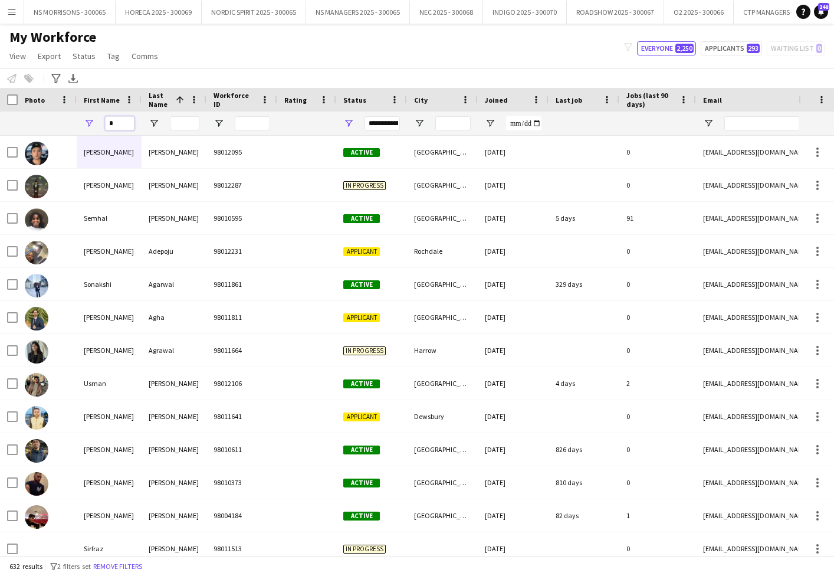 The width and height of the screenshot is (834, 576). Describe the element at coordinates (699, 12) in the screenshot. I see `button: O2 2025 - 300066` at that location.